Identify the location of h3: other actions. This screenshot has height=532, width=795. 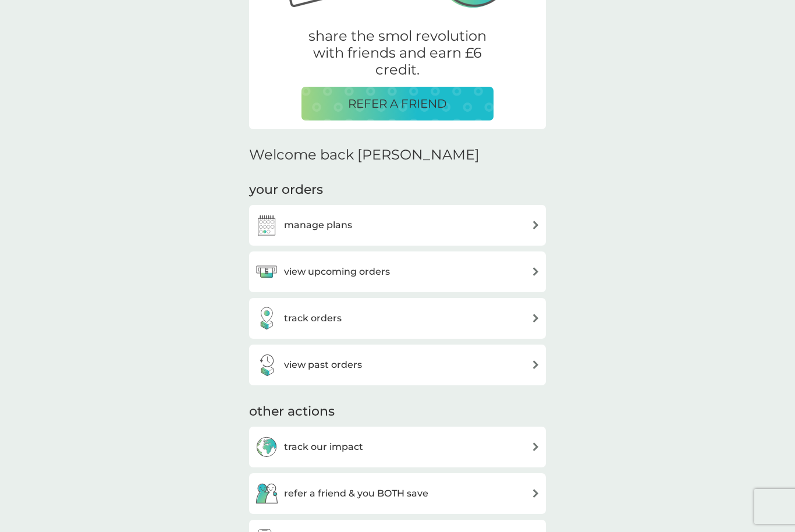
(291, 412).